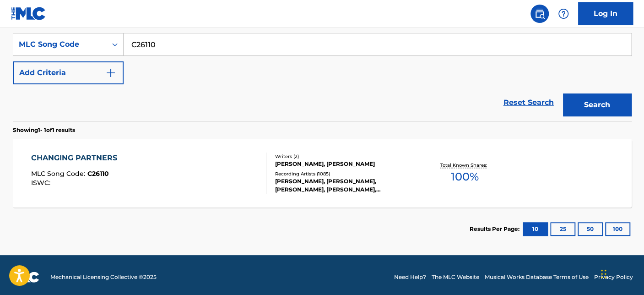  What do you see at coordinates (60, 45) in the screenshot?
I see `div: MLC Song Code` at bounding box center [60, 45].